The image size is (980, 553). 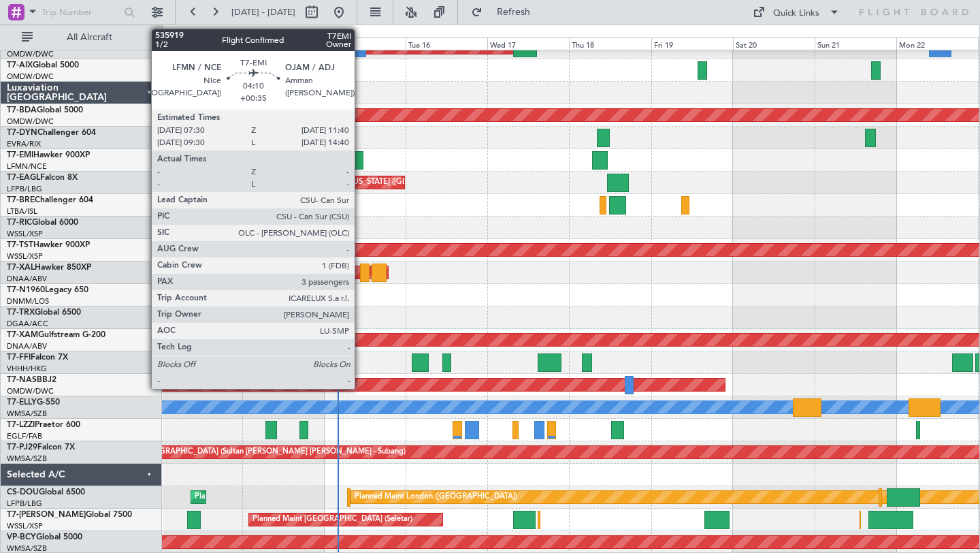 I want to click on a: T7-EAGLFalcon 8X, so click(x=42, y=178).